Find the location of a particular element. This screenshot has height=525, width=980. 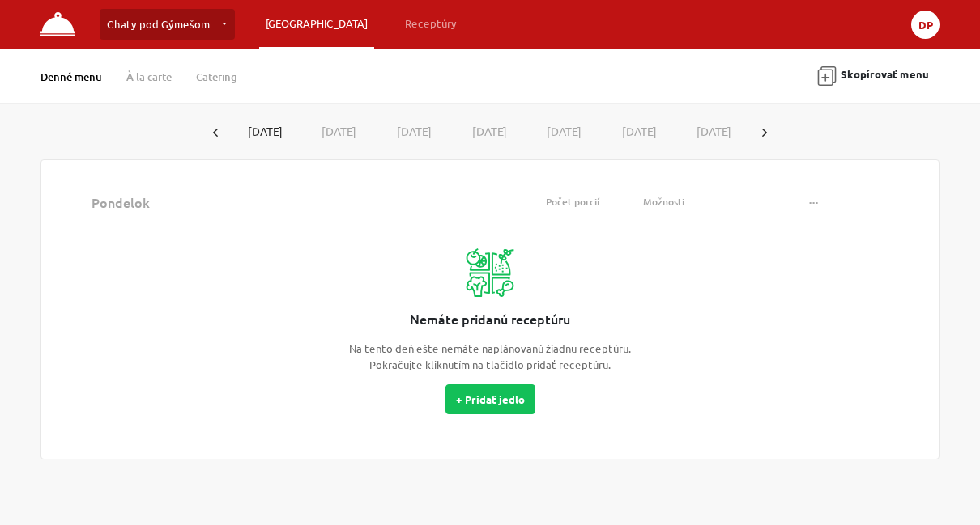

div: Počet porcií is located at coordinates (572, 202).